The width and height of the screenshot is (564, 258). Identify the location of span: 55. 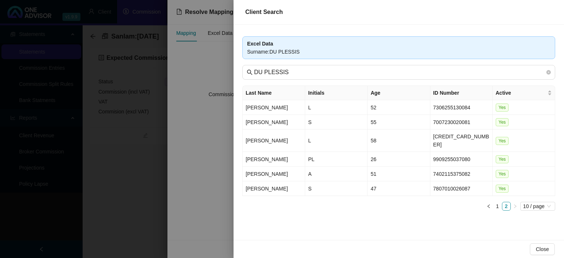
(373, 122).